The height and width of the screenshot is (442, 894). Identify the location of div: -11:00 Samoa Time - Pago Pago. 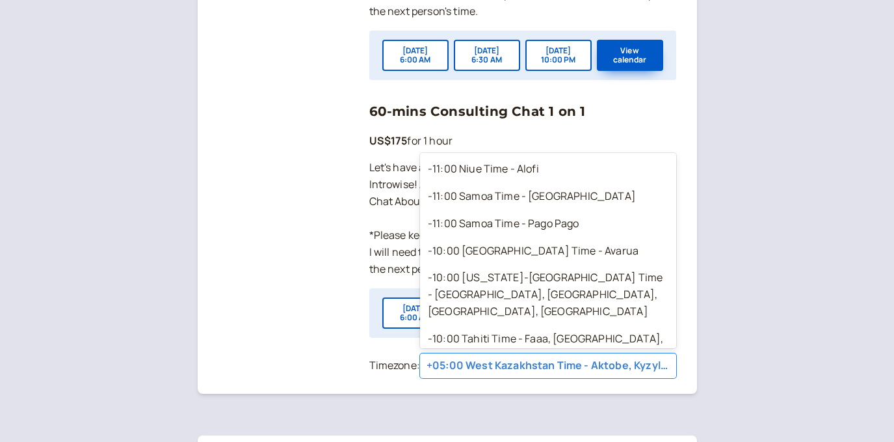
(548, 224).